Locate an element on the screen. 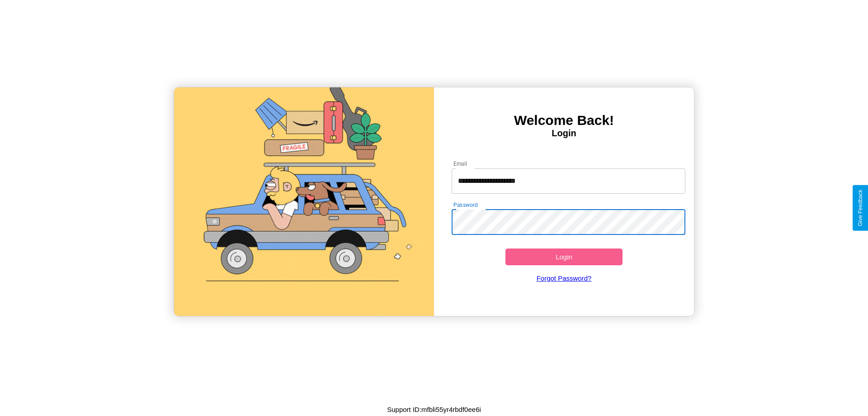 This screenshot has height=416, width=868. label: Password is located at coordinates (465, 205).